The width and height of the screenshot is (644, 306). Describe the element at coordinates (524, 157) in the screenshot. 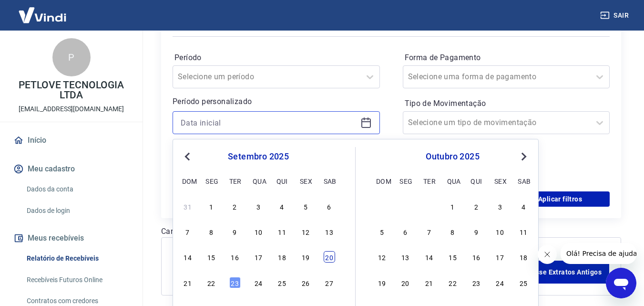

I see `button: Next Month` at that location.